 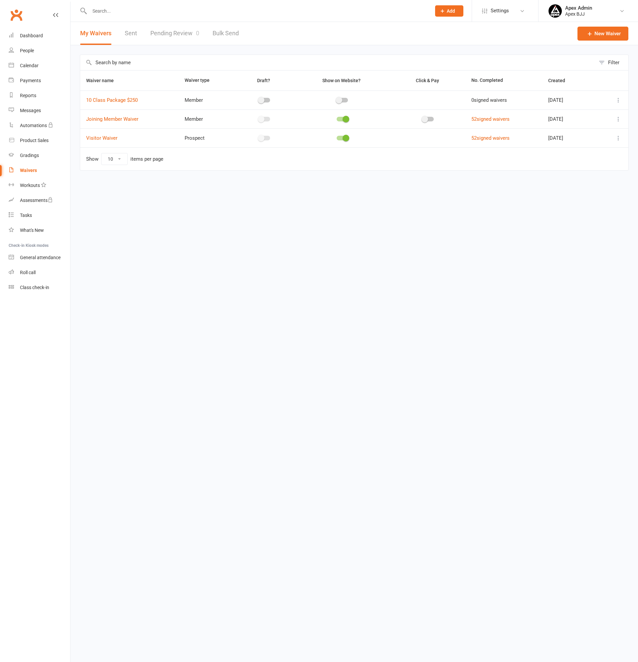 I want to click on a: Bulk Send, so click(x=226, y=33).